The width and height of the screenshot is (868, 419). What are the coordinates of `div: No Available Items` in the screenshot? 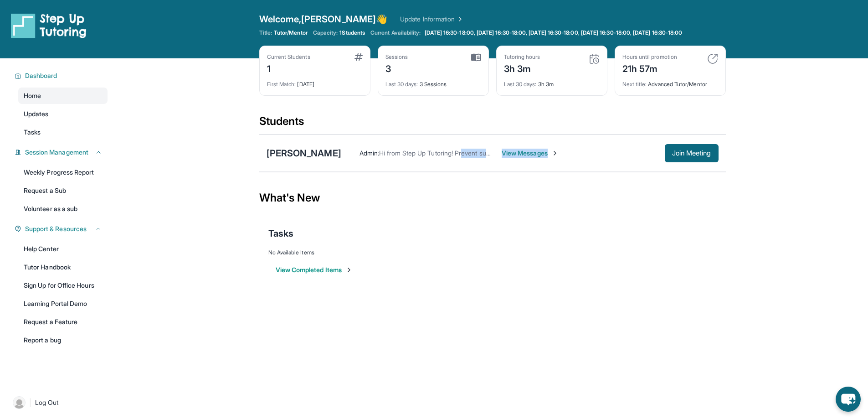 It's located at (492, 252).